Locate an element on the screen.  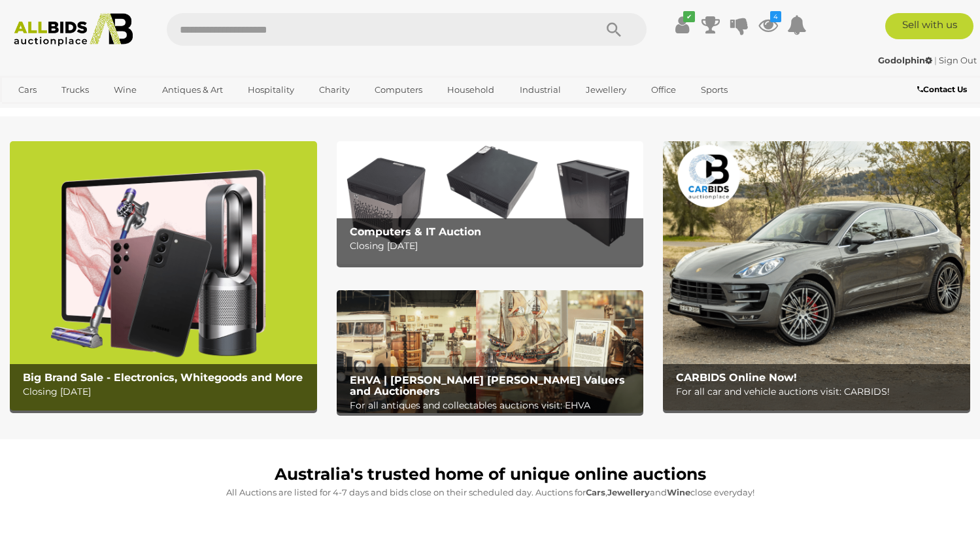
a: Office is located at coordinates (663, 89).